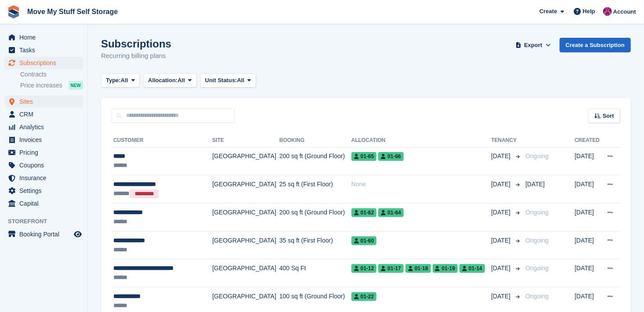  Describe the element at coordinates (52, 85) in the screenshot. I see `a: Price increases NEW` at that location.